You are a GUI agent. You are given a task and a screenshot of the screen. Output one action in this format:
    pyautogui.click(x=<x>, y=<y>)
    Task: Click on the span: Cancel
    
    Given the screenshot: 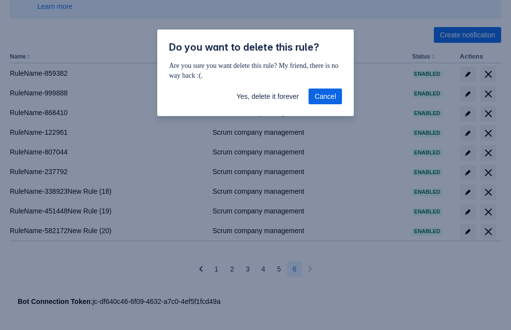 What is the action you would take?
    pyautogui.click(x=325, y=96)
    